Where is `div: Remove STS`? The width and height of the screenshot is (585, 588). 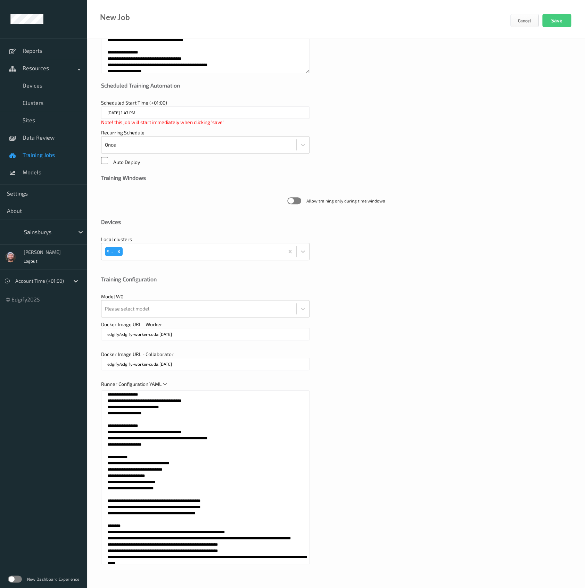 div: Remove STS is located at coordinates (119, 251).